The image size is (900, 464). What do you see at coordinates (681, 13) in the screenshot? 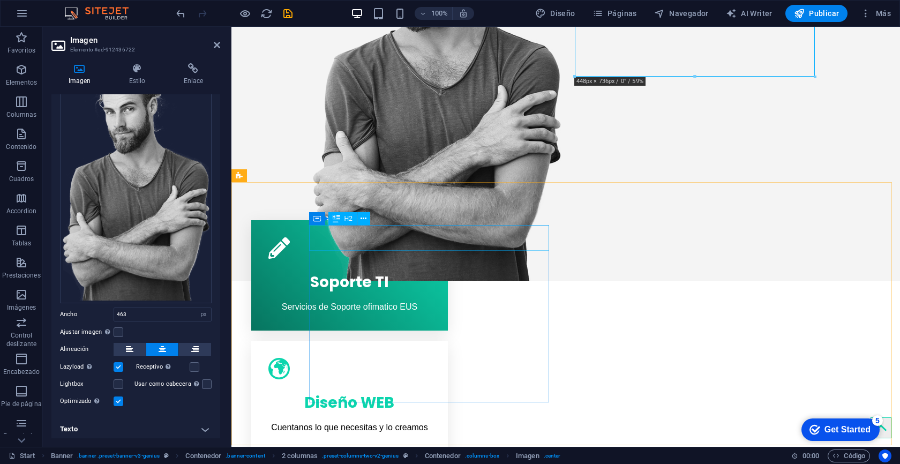
I see `button: Navegador` at bounding box center [681, 13].